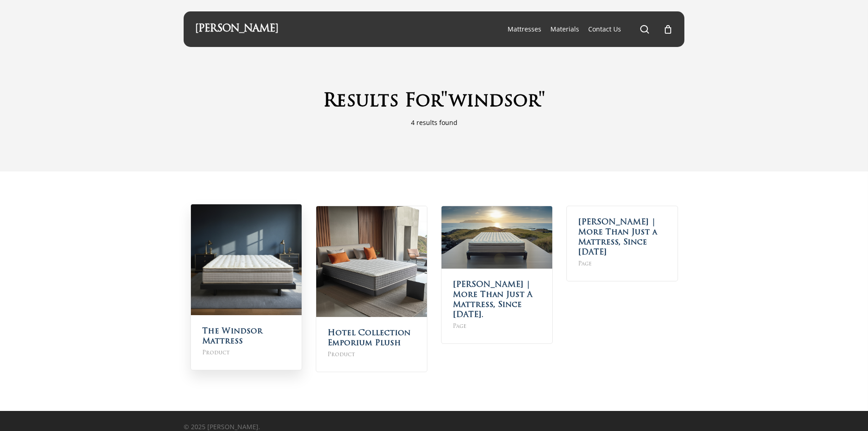  Describe the element at coordinates (524, 29) in the screenshot. I see `a: Mattresses` at that location.